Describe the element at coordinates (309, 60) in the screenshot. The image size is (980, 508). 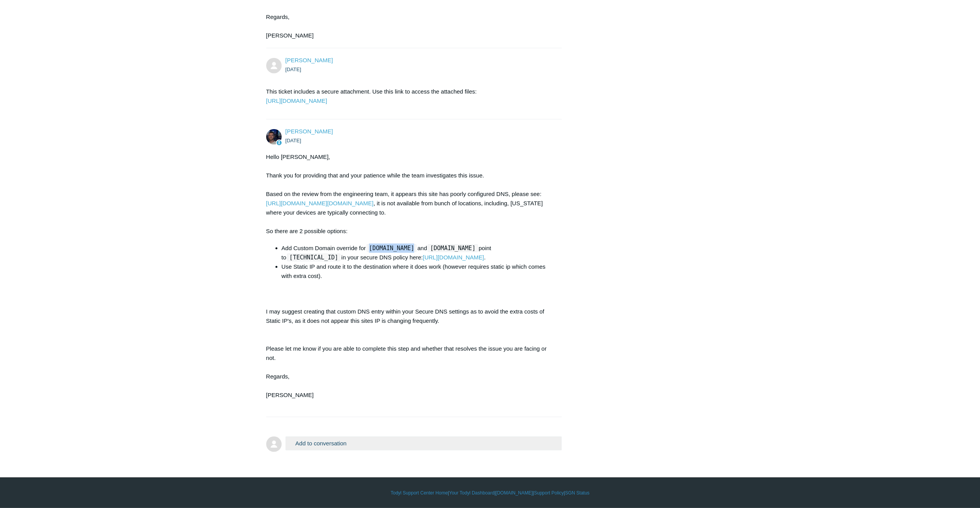
I see `span: Jacob Barry` at that location.